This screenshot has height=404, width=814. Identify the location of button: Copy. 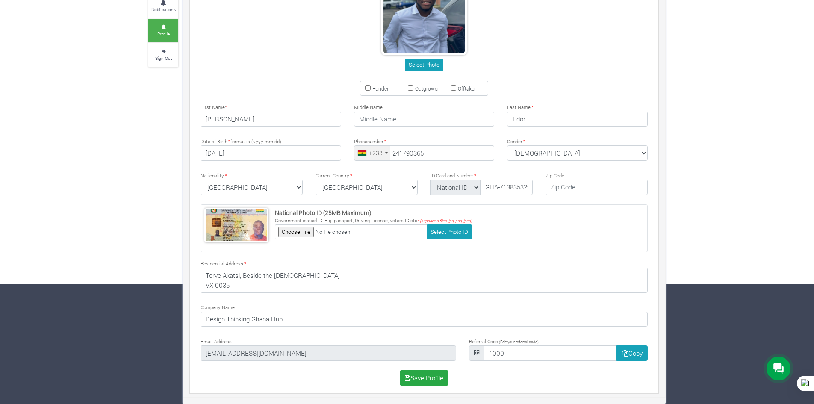
(632, 353).